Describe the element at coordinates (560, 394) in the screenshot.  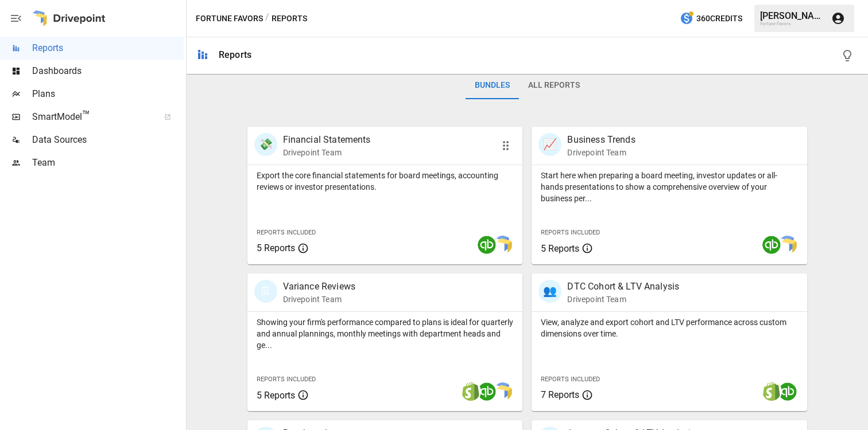
I see `span: 7 Reports` at that location.